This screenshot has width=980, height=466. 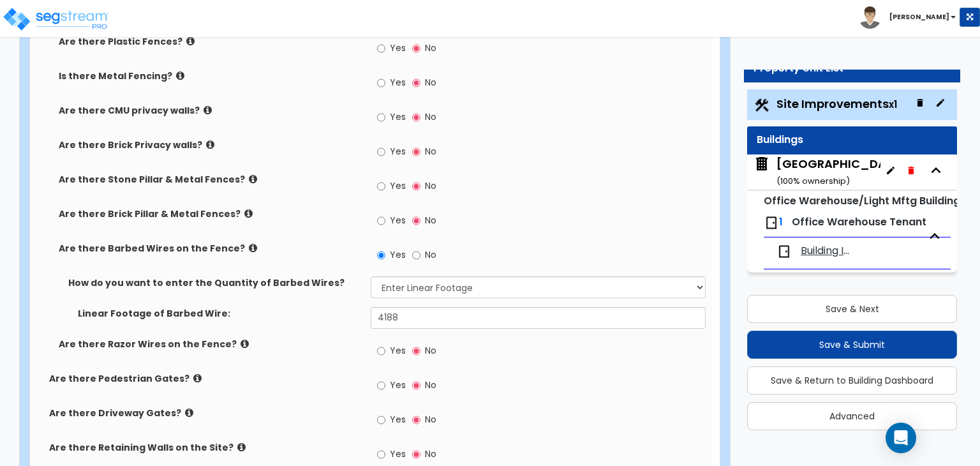 What do you see at coordinates (214, 283) in the screenshot?
I see `label: How do you want to enter the Quantity of Barbed Wires?` at bounding box center [214, 283].